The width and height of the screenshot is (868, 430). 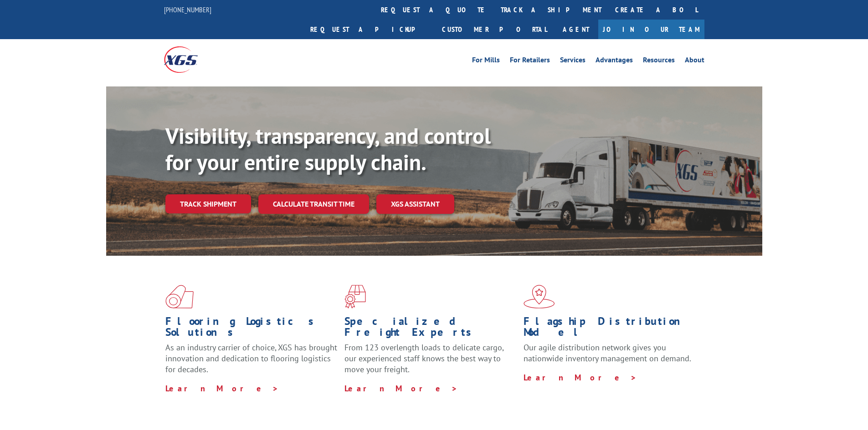 What do you see at coordinates (608, 353) in the screenshot?
I see `span: Our agile distribution network gives you nationwide inventory management on demand.` at bounding box center [608, 353].